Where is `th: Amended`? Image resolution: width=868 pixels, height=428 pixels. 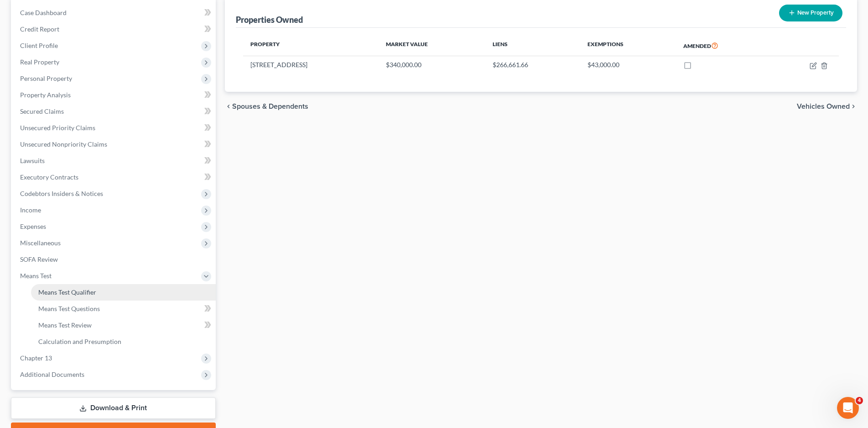
th: Amended is located at coordinates (723, 46).